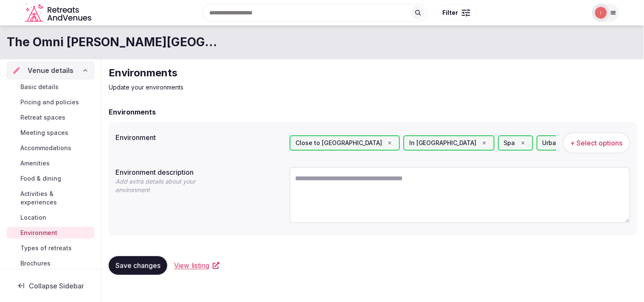 The image size is (644, 302). I want to click on span: Environment, so click(39, 233).